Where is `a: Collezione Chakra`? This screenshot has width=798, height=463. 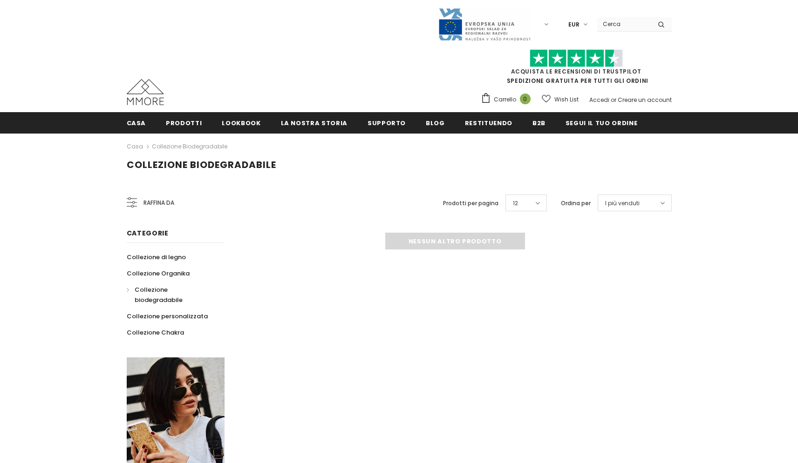
a: Collezione Chakra is located at coordinates (155, 333).